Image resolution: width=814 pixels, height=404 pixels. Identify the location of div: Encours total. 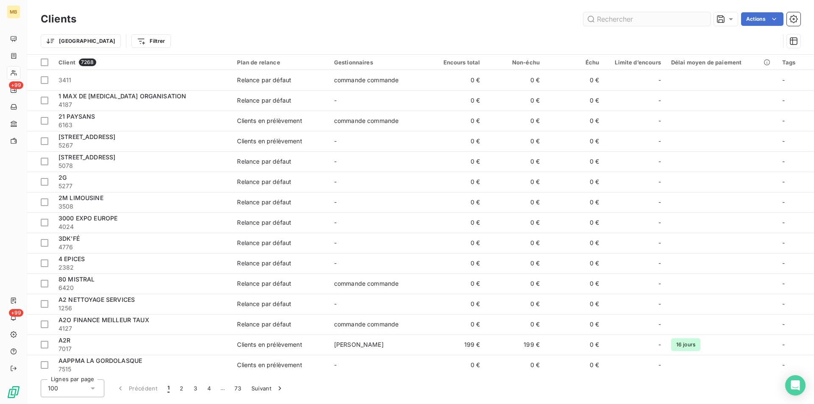
(455, 62).